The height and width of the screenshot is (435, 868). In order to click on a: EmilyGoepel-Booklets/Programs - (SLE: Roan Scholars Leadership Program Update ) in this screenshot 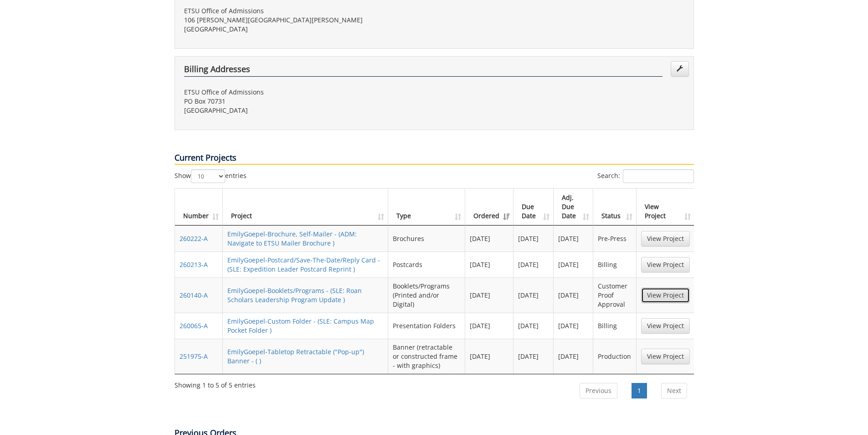, I will do `click(294, 295)`.